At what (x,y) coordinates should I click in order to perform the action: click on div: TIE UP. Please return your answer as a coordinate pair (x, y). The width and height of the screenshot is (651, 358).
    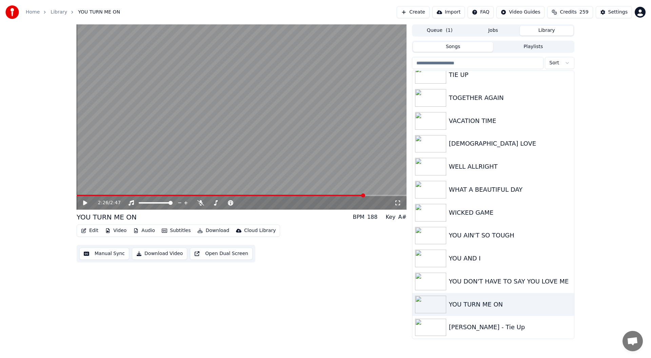
    Looking at the image, I should click on (510, 75).